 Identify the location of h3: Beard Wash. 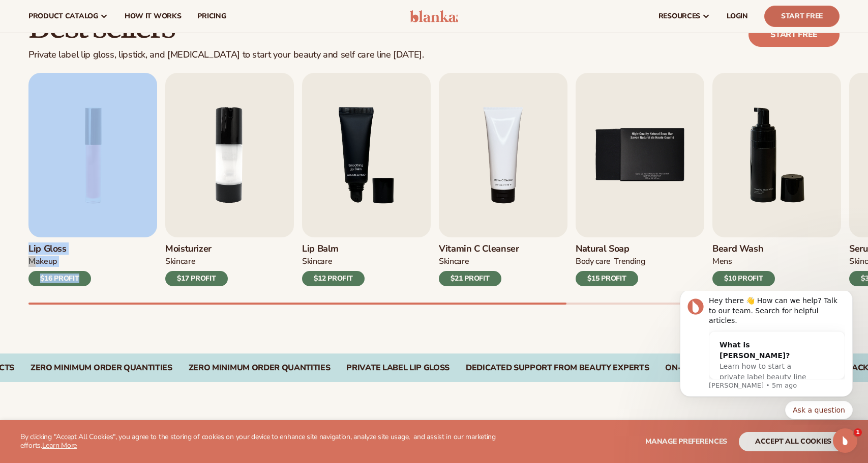
(743, 248).